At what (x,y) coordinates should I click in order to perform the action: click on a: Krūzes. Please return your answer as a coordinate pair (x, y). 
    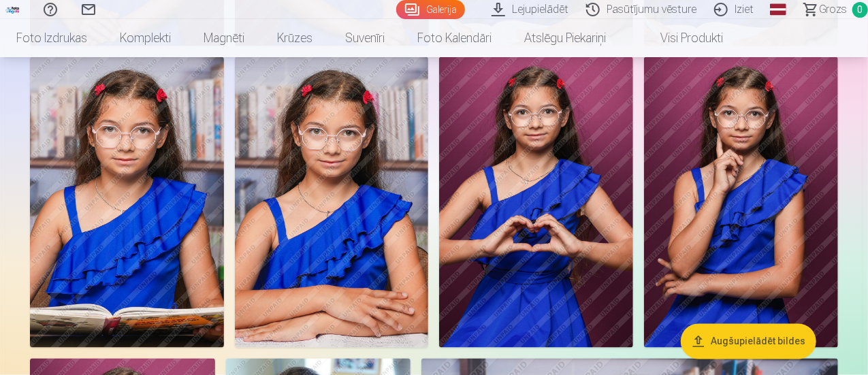
    Looking at the image, I should click on (295, 38).